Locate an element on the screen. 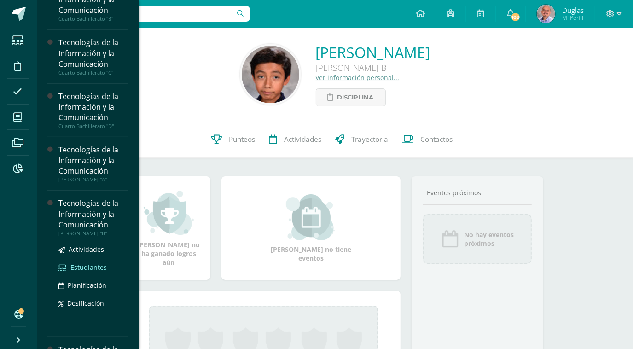 The image size is (633, 349). span: Estudiantes is located at coordinates (88, 267).